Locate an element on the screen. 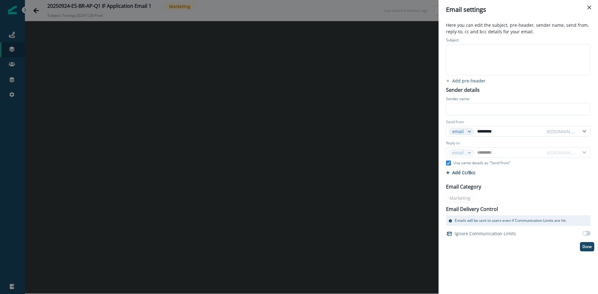  button: Close is located at coordinates (589, 7).